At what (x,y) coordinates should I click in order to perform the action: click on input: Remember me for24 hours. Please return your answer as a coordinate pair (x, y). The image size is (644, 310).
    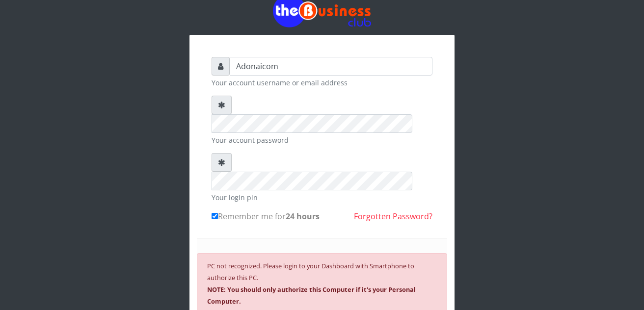
    Looking at the image, I should click on (214, 216).